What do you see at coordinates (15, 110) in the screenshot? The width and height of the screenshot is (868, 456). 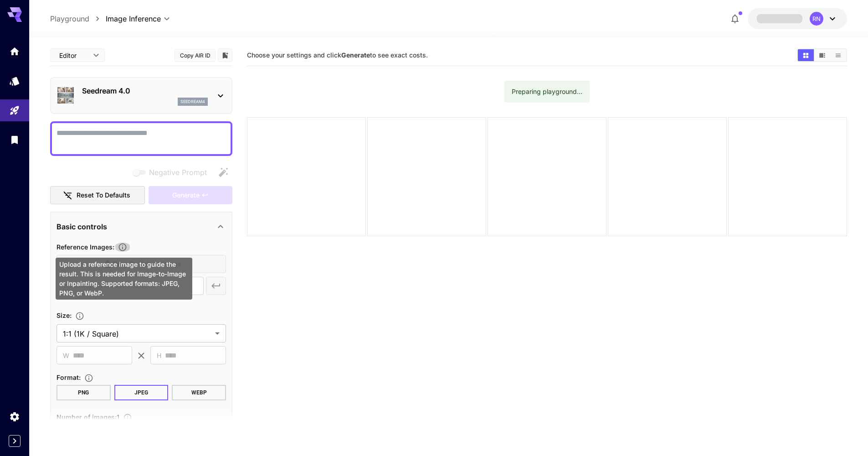 I see `div: Playground` at bounding box center [15, 110].